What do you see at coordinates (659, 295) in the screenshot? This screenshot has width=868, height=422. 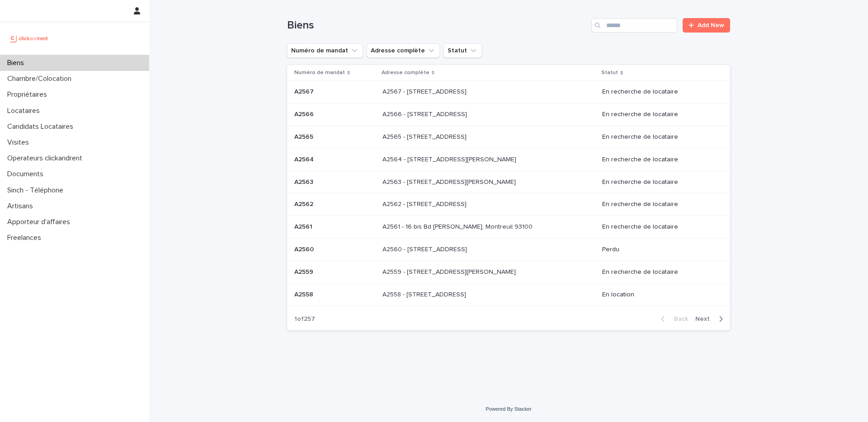 I see `p: En location` at bounding box center [659, 295].